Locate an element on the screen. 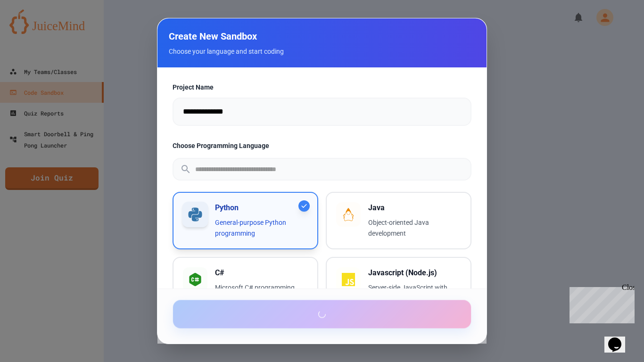 The height and width of the screenshot is (362, 644). p: Object-oriented Java development is located at coordinates (414, 228).